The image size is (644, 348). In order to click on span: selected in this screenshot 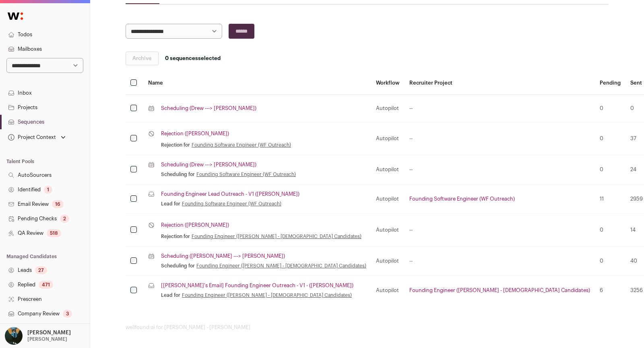, I will do `click(193, 58)`.